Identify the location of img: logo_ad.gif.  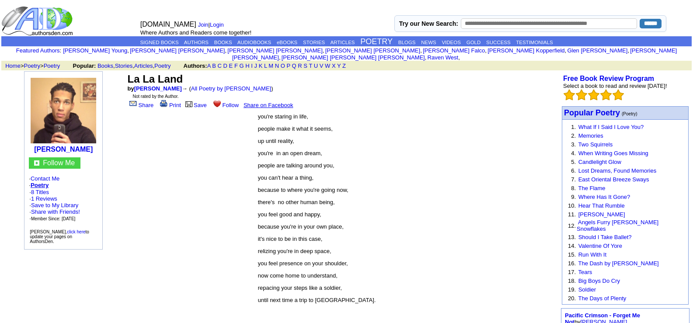
(38, 21).